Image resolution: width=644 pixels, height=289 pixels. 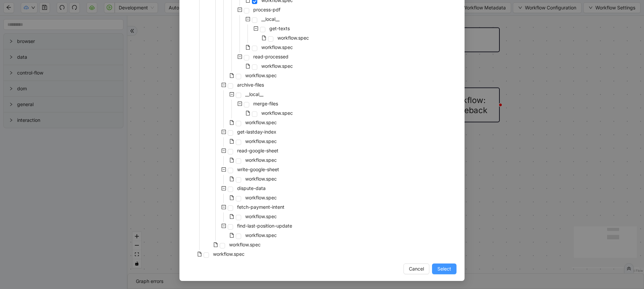 I want to click on span: find-last-position-update, so click(x=265, y=226).